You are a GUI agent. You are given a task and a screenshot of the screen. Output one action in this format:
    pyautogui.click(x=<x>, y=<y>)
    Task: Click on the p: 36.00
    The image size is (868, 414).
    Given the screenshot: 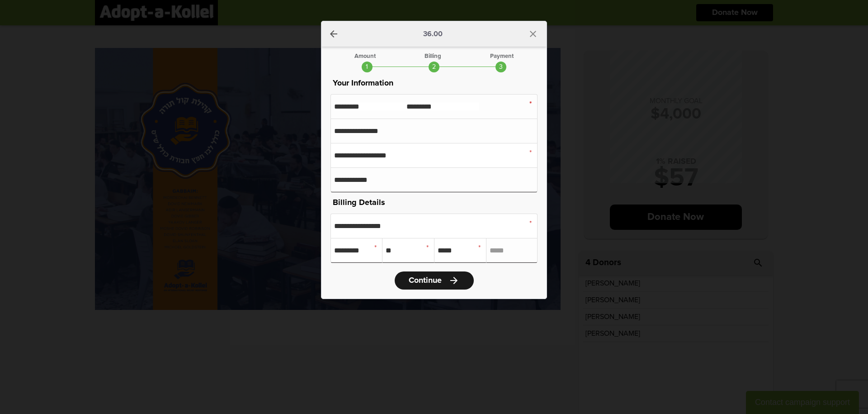 What is the action you would take?
    pyautogui.click(x=433, y=34)
    